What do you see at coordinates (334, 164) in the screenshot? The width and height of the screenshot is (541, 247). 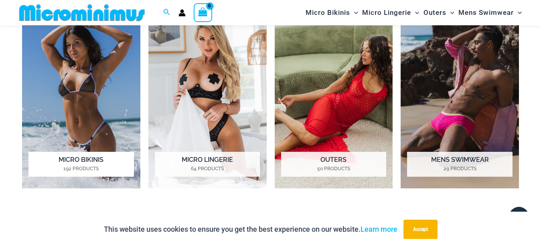 I see `h2: Outers` at bounding box center [334, 164].